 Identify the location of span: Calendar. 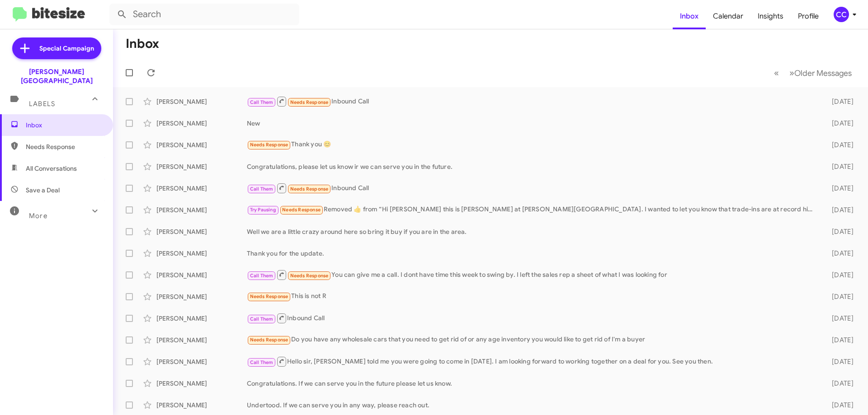
(728, 16).